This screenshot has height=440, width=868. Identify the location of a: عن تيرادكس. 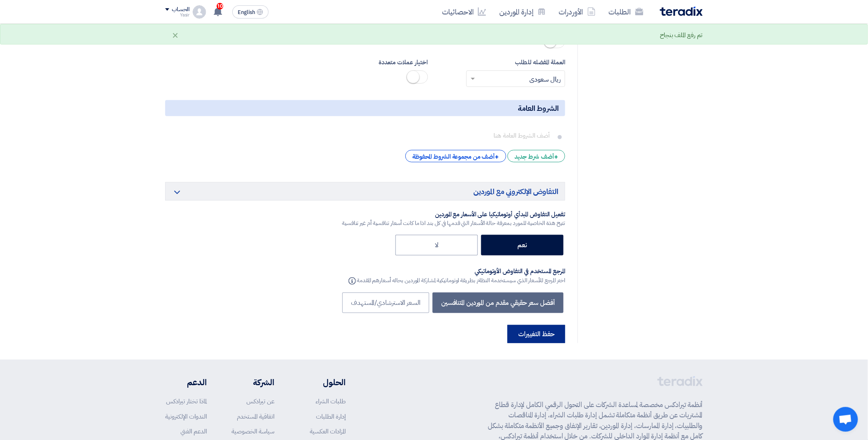
(261, 401).